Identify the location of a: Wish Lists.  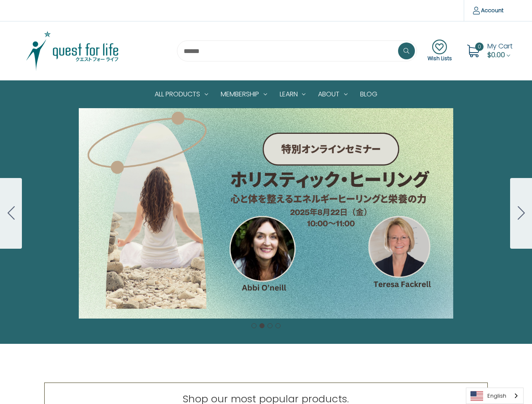
(440, 51).